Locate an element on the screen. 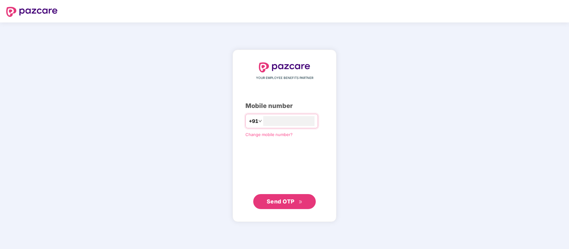  span: Change mobile number? is located at coordinates (269, 135).